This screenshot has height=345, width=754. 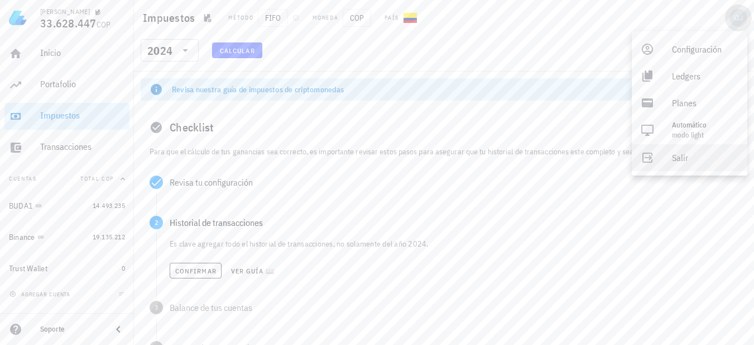 What do you see at coordinates (253, 270) in the screenshot?
I see `button: Ver guía 📖` at bounding box center [253, 270].